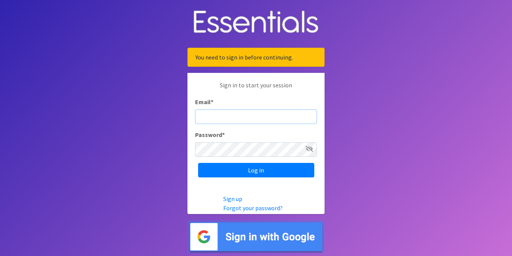 This screenshot has width=512, height=256. Describe the element at coordinates (256, 22) in the screenshot. I see `img: Human Essentials` at that location.